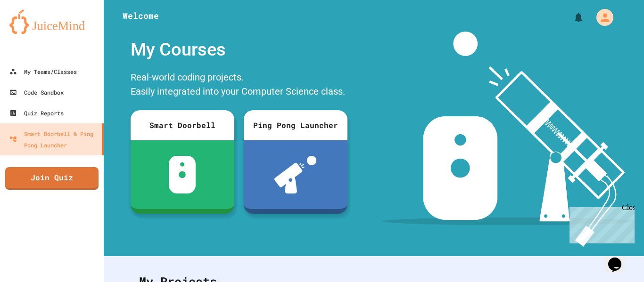 The image size is (644, 282). Describe the element at coordinates (239, 50) in the screenshot. I see `div: My Courses` at that location.